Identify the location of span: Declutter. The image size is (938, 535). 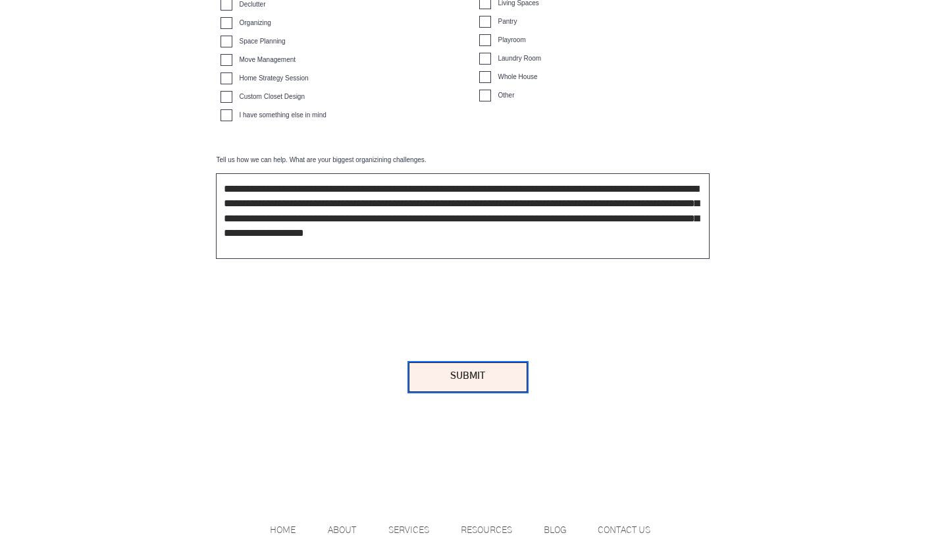
(253, 4).